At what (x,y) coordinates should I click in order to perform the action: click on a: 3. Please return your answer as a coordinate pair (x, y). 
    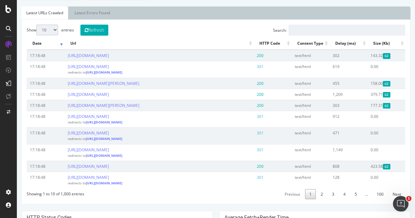
    Looking at the image, I should click on (316, 194).